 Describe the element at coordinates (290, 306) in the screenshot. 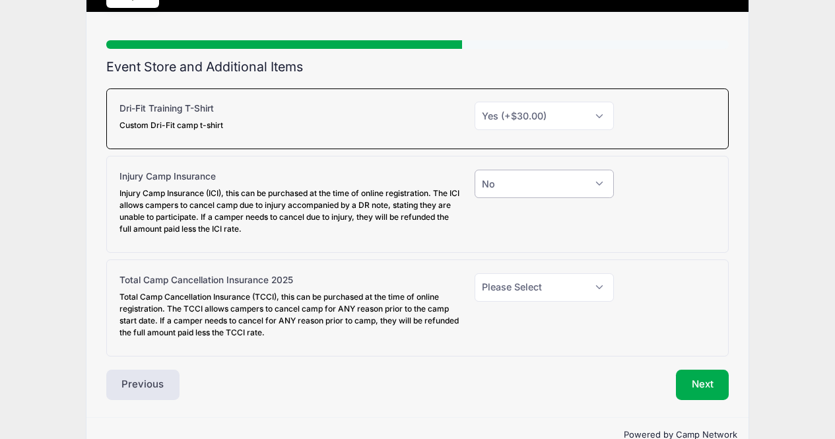

I see `label: Total Camp Cancellation Insurance 2025` at that location.